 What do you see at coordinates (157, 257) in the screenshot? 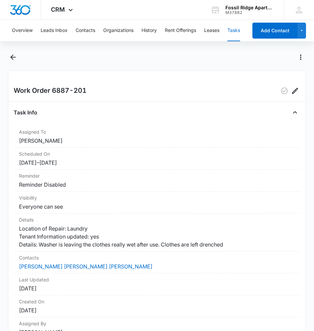
I see `dt: Contacts` at bounding box center [157, 257].